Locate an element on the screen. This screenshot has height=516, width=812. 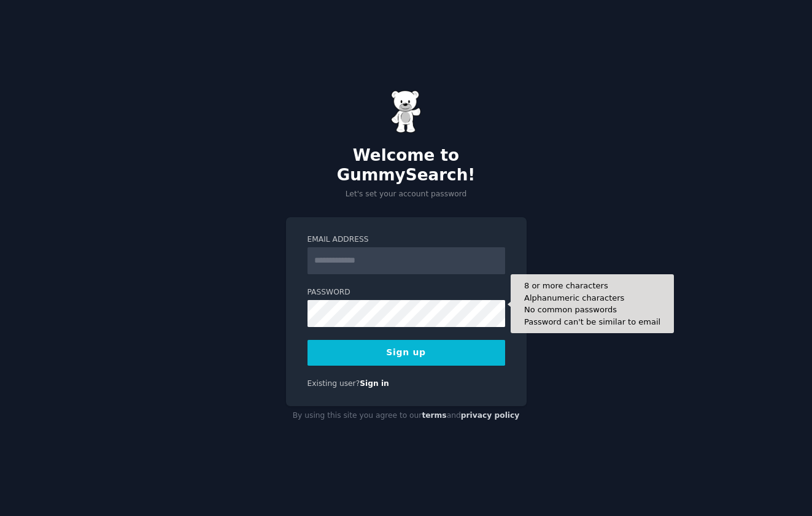
label: Password is located at coordinates (406, 292).